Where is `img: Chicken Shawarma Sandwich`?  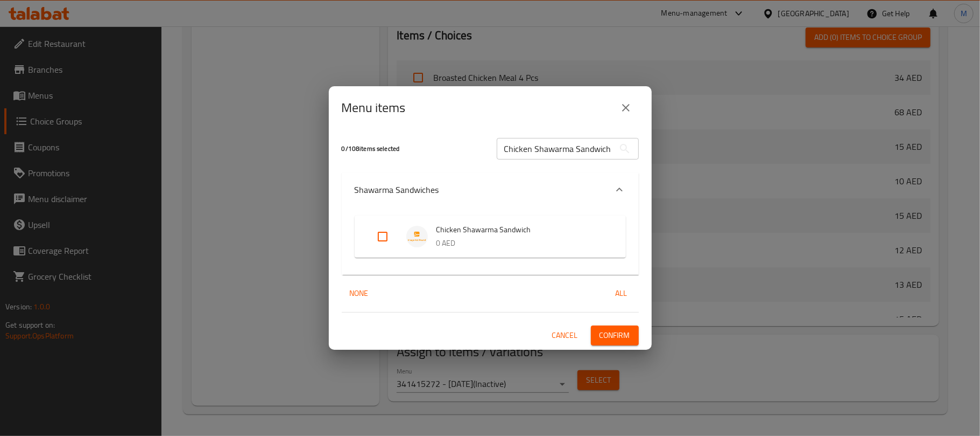 img: Chicken Shawarma Sandwich is located at coordinates (417, 237).